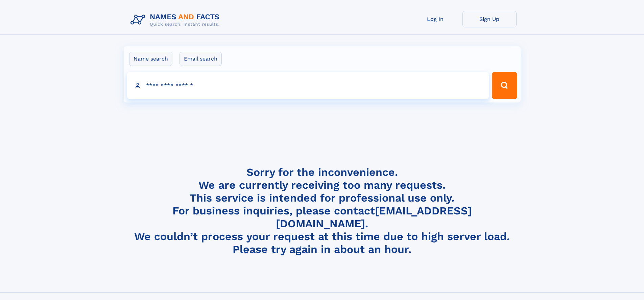 The width and height of the screenshot is (644, 300). What do you see at coordinates (489, 19) in the screenshot?
I see `a: Sign Up` at bounding box center [489, 19].